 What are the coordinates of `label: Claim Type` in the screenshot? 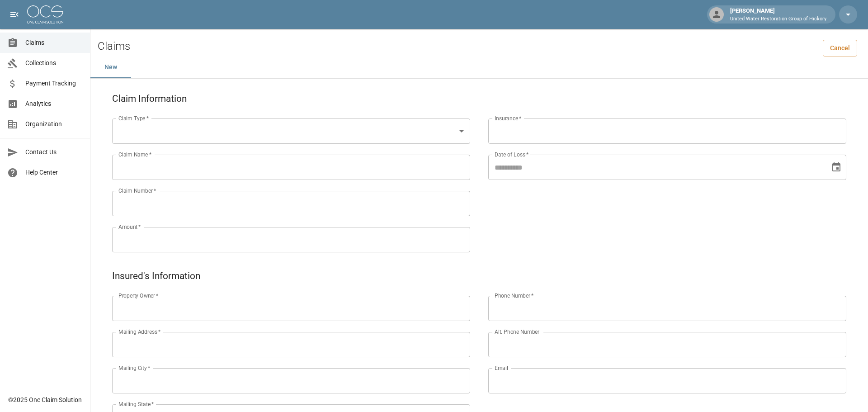 It's located at (133, 118).